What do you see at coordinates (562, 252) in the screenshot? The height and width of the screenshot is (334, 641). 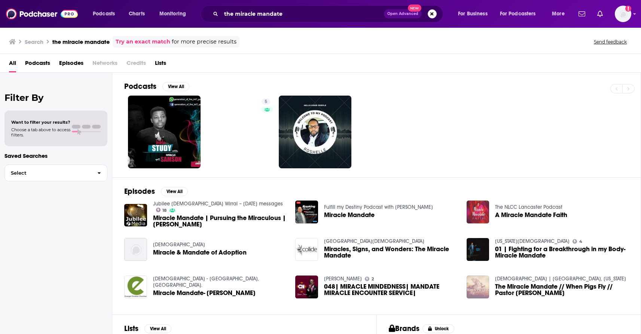 I see `span: 01 | Fighting for a Breakthrough in my Body- Miracle Mandate` at bounding box center [562, 252].